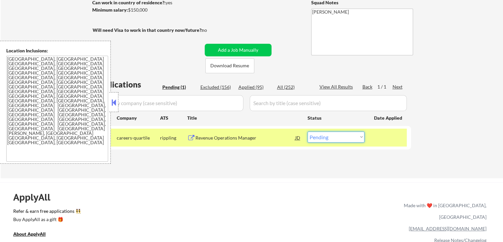 This screenshot has height=242, width=503. Describe the element at coordinates (389, 118) in the screenshot. I see `div: Date Applied` at that location.